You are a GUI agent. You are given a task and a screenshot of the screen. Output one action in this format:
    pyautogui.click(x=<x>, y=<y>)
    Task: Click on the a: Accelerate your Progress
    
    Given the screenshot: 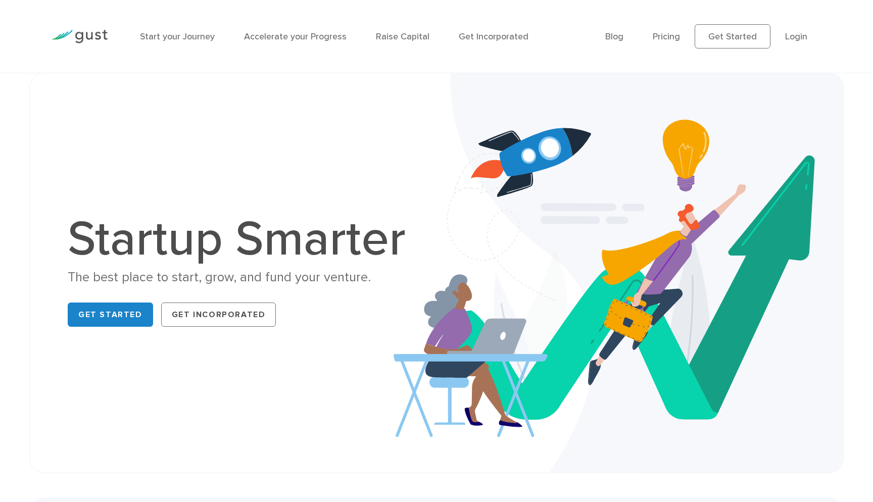 What is the action you would take?
    pyautogui.click(x=295, y=36)
    